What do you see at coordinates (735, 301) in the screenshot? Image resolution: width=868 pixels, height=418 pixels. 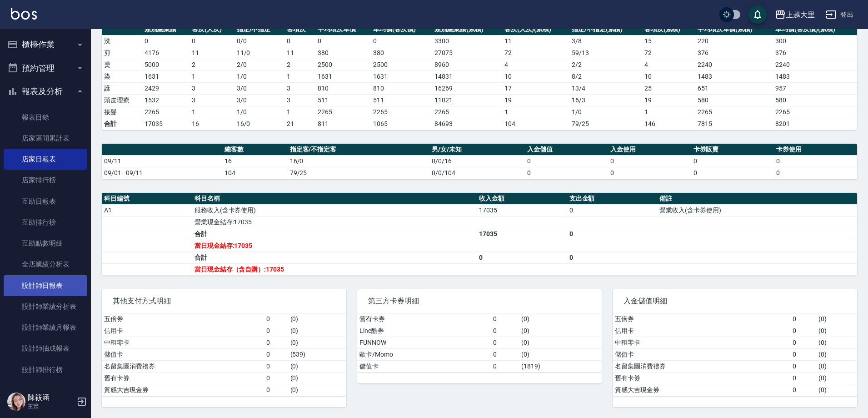 I see `span: 入金儲值明細` at bounding box center [735, 301].